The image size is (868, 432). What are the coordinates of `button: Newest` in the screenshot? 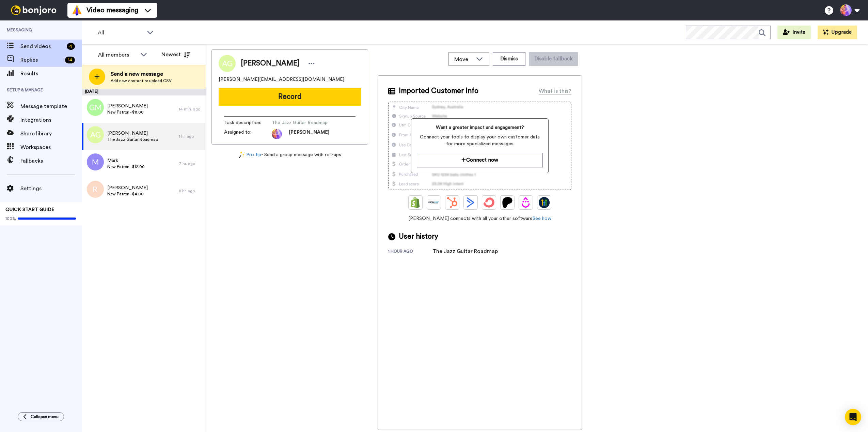 It's located at (176, 54).